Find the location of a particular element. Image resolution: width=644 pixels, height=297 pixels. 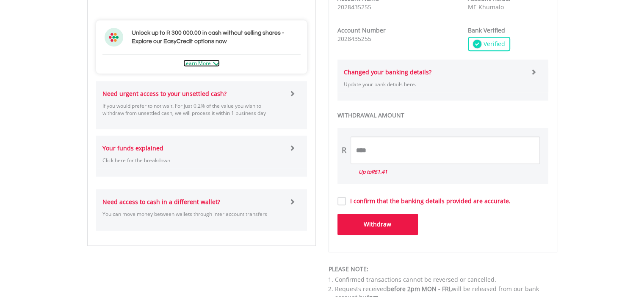

p: You can move money between wallets through inter account transfers is located at coordinates (193, 214).